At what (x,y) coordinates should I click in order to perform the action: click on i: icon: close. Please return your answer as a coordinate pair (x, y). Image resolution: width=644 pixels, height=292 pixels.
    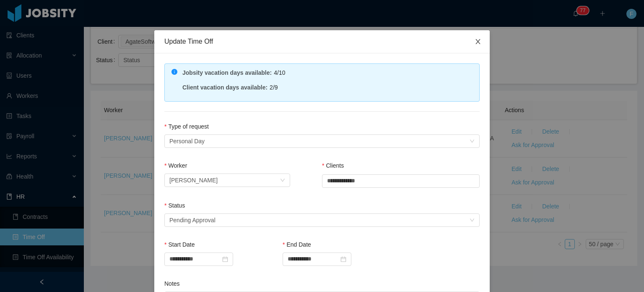
    Looking at the image, I should click on (478, 42).